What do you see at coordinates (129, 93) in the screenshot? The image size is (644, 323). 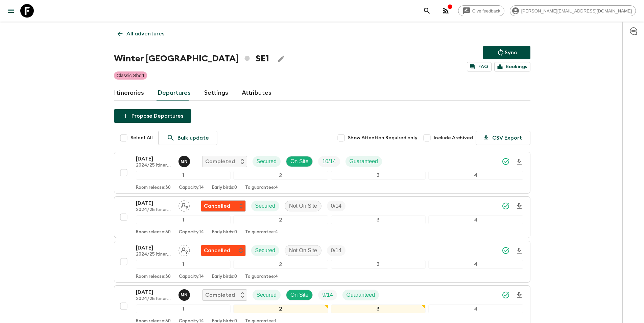 I see `a: Itineraries` at bounding box center [129, 93].